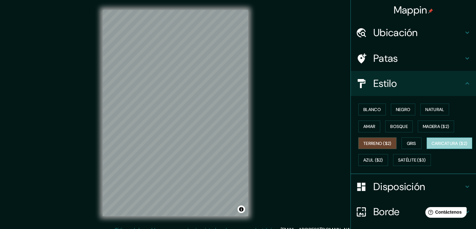  Describe the element at coordinates (412, 160) in the screenshot. I see `button: Satélite ($3)` at that location.